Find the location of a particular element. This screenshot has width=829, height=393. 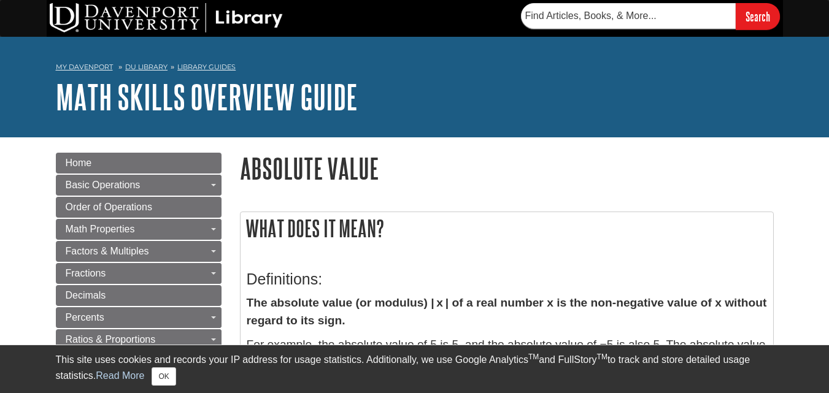

span: Fractions is located at coordinates (86, 273).